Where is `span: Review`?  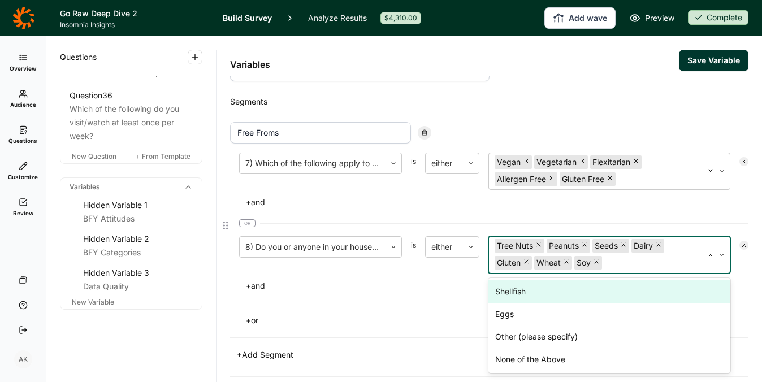 span: Review is located at coordinates (23, 213).